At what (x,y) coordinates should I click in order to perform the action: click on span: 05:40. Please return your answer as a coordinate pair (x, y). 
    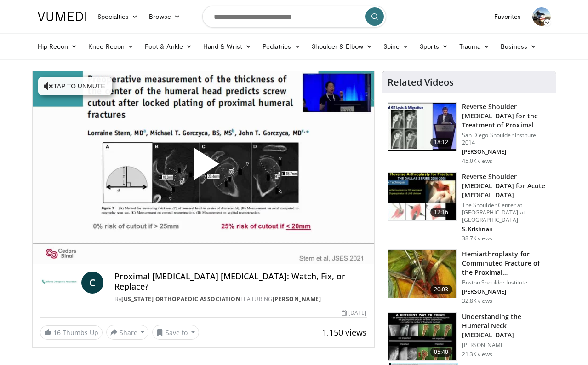
    Looking at the image, I should click on (441, 352).